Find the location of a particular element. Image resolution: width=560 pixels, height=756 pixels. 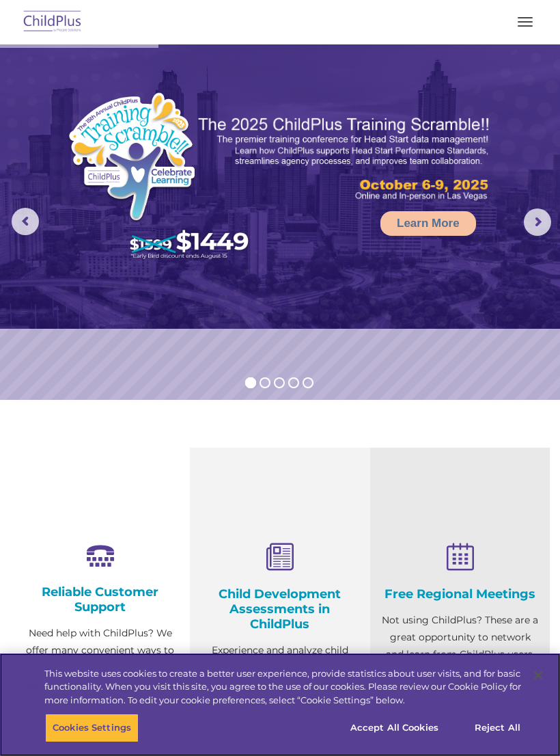

p: Experience and analyze child assessments and Head Start data management in one system with zero c... is located at coordinates (279, 693).